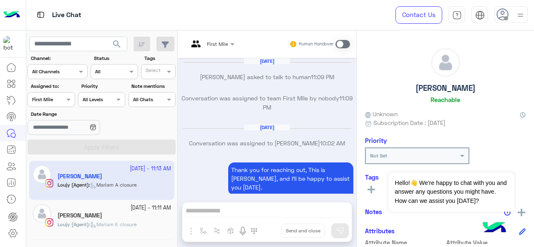 This screenshot has height=247, width=534. Describe the element at coordinates (73, 224) in the screenshot. I see `span: Loujy (Agent)` at that location.